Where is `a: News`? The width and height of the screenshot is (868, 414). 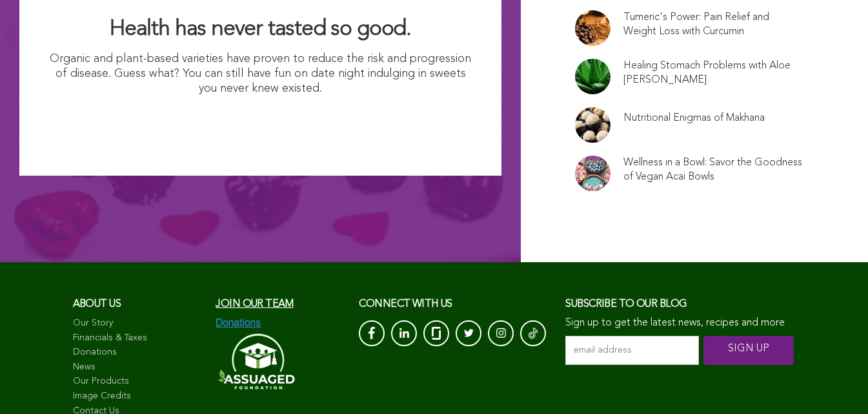 a: News is located at coordinates (138, 367).